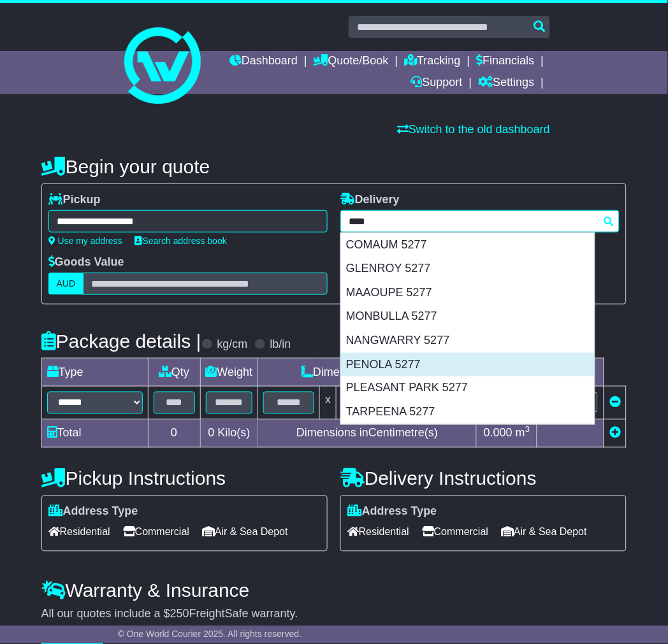  Describe the element at coordinates (184, 478) in the screenshot. I see `h4: Pickup Instructions` at that location.